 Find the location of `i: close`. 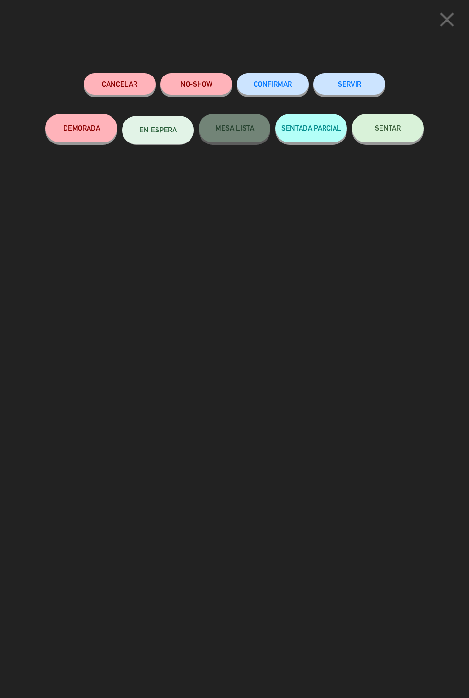

i: close is located at coordinates (447, 20).